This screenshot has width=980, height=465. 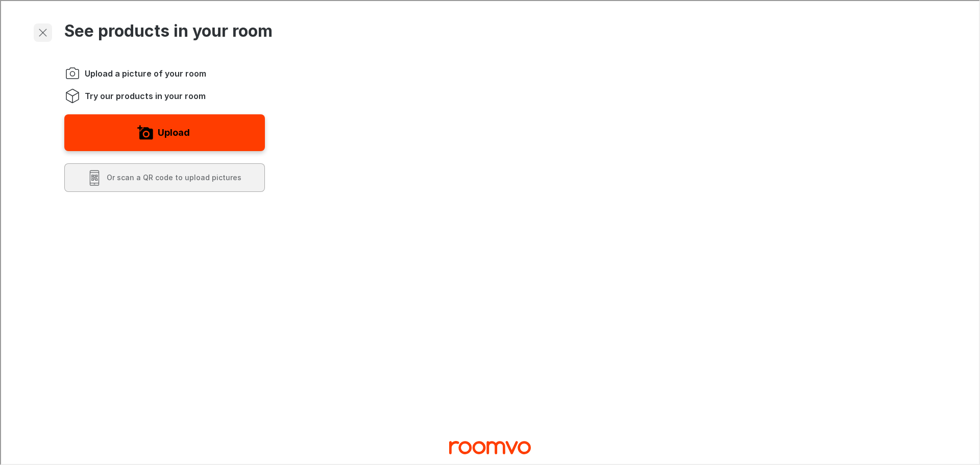 I want to click on label: Upload, so click(x=172, y=131).